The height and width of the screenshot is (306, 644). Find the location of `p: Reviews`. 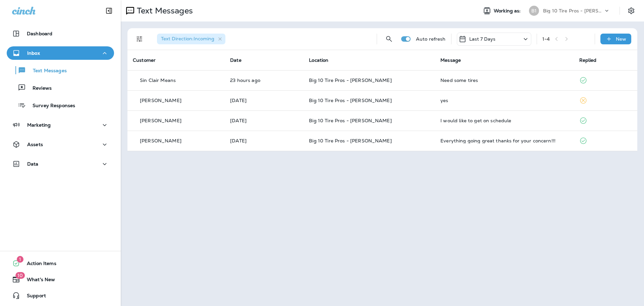

p: Reviews is located at coordinates (39, 88).